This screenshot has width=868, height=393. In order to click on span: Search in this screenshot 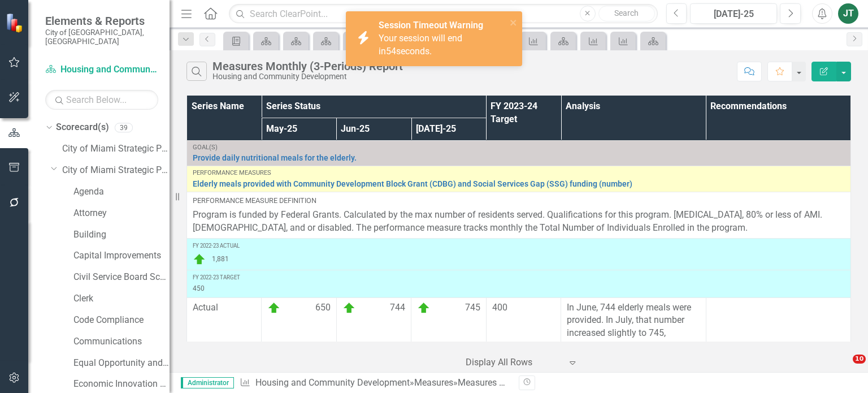, I will do `click(626, 13)`.